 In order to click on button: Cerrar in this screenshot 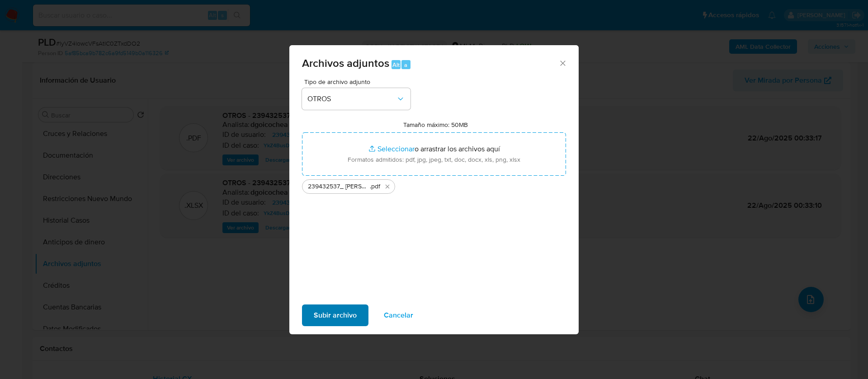, I will do `click(562, 63)`.